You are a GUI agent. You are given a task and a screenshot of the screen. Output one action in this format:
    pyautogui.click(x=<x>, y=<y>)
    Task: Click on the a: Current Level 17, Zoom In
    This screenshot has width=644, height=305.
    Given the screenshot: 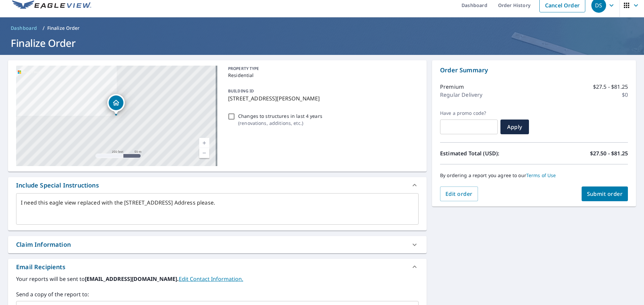 What is the action you would take?
    pyautogui.click(x=204, y=143)
    